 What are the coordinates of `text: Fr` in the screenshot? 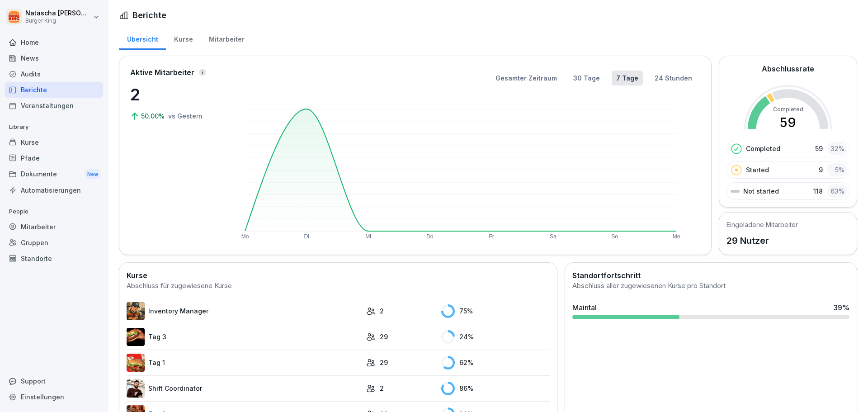 It's located at (491, 237).